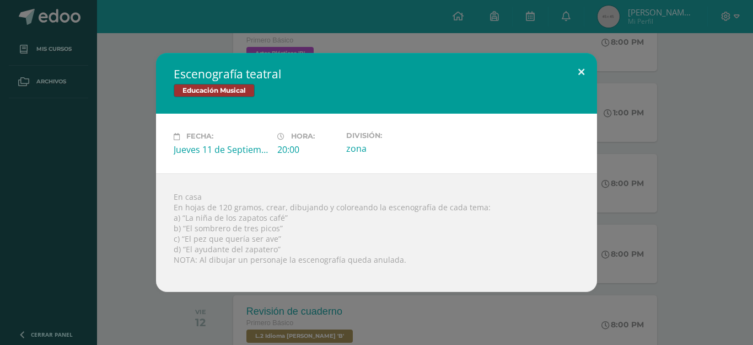 This screenshot has width=753, height=345. I want to click on h2: Escenografía teatral, so click(377, 74).